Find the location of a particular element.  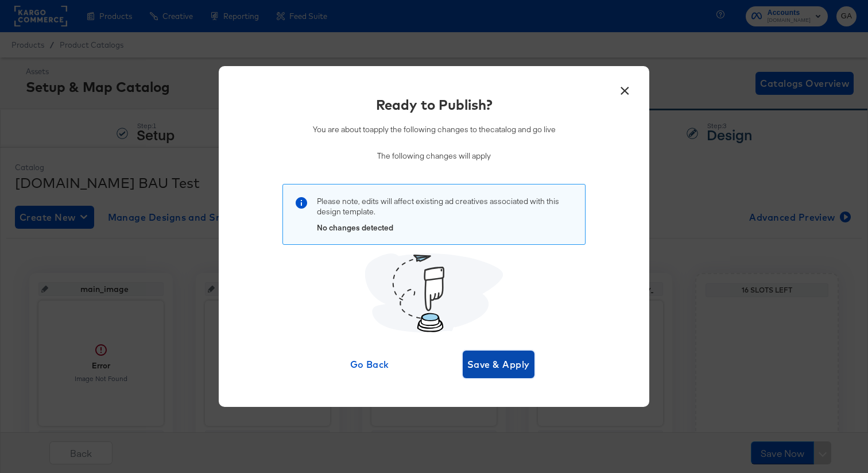

div: Ready to Publish? is located at coordinates (434, 104).